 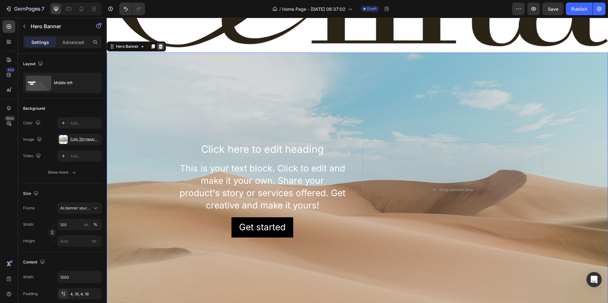 What do you see at coordinates (29, 208) in the screenshot?
I see `label: Frame` at bounding box center [29, 208].